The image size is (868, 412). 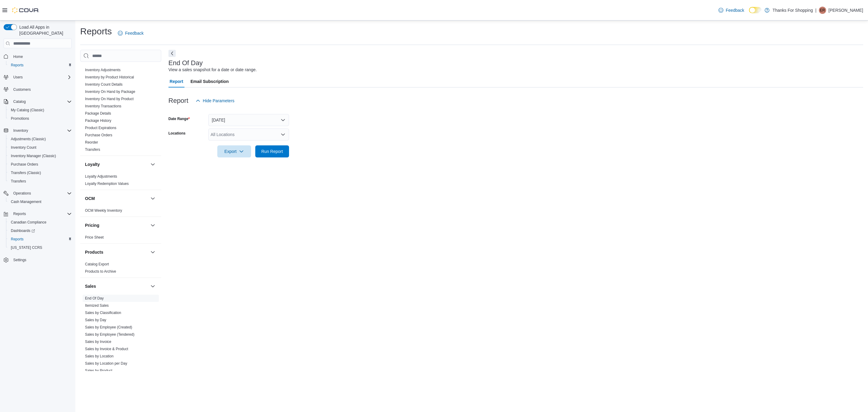 I want to click on a: Inventory Count Details, so click(x=103, y=84).